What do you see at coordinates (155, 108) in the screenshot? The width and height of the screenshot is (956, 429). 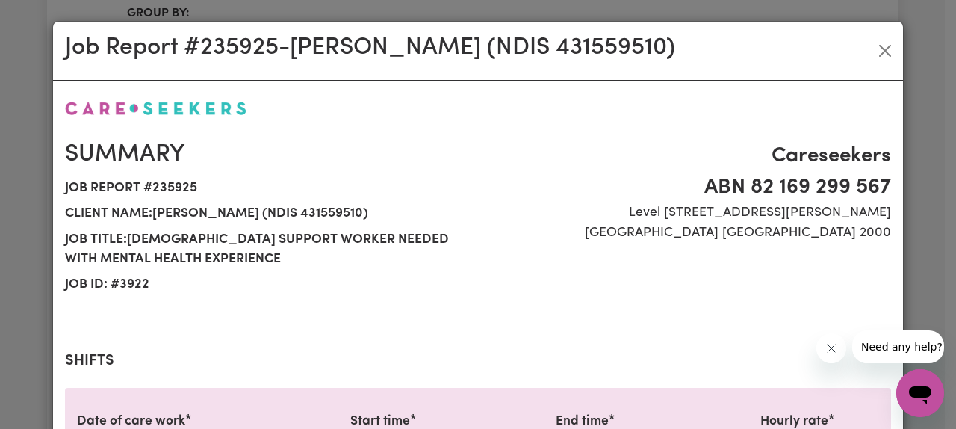 I see `img: Careseekers logo` at bounding box center [155, 108].